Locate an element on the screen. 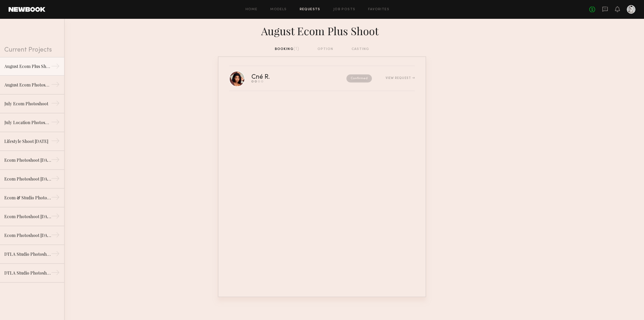  div: DTLA Studio Photoshoot is located at coordinates (28, 254).